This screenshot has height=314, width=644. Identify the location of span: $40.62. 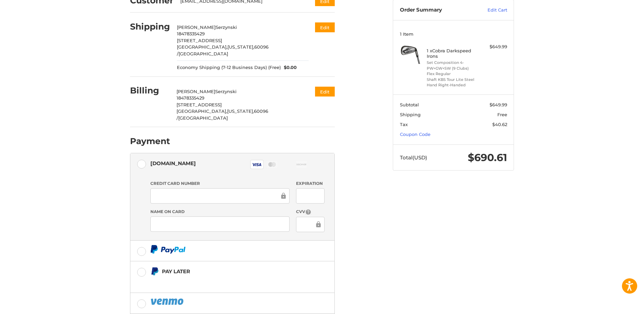
(500, 125).